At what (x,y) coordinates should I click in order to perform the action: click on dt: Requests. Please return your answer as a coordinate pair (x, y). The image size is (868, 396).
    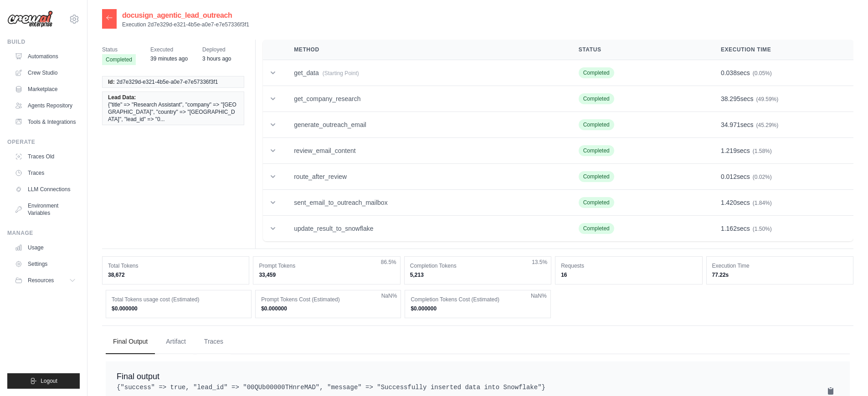
    Looking at the image, I should click on (628, 266).